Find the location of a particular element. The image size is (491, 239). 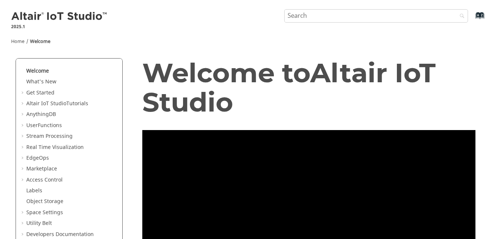

a: Stream Processing is located at coordinates (49, 136).